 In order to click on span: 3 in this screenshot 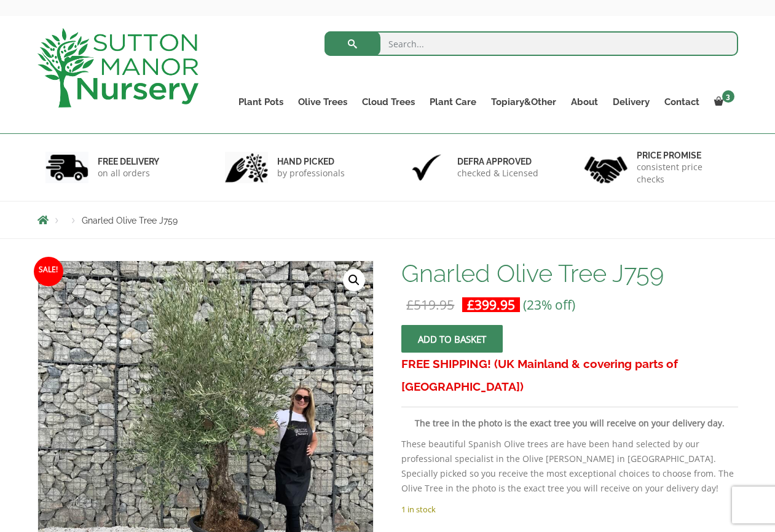, I will do `click(728, 96)`.